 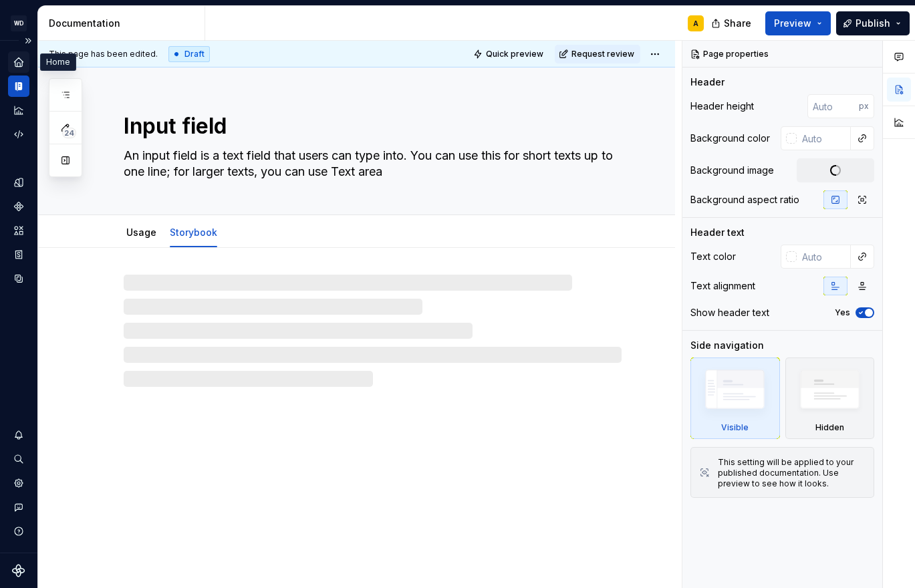 What do you see at coordinates (18, 435) in the screenshot?
I see `button: Notifications` at bounding box center [18, 435].